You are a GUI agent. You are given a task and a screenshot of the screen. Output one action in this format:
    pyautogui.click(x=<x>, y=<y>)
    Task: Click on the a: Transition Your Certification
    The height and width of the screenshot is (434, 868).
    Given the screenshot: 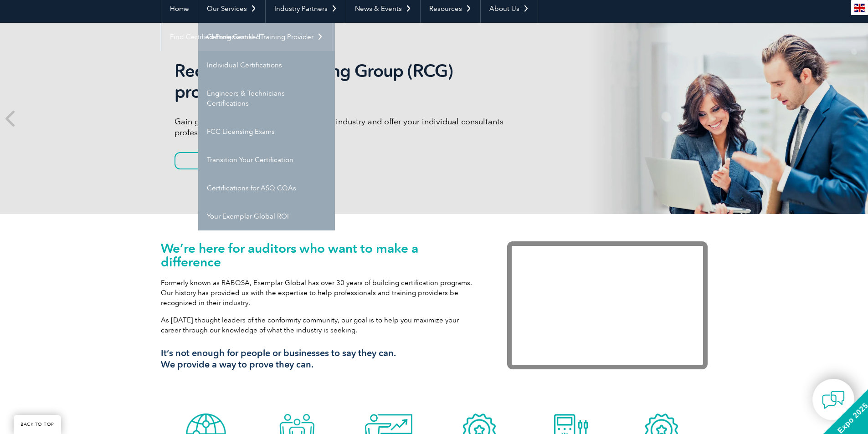 What is the action you would take?
    pyautogui.click(x=266, y=160)
    